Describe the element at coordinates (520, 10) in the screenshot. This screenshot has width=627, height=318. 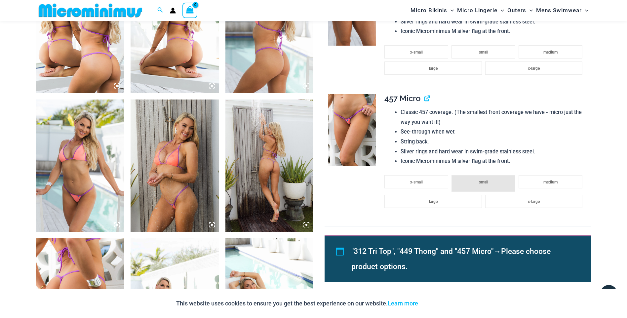
I see `a: OutersMenu ToggleMenu Toggle` at that location.